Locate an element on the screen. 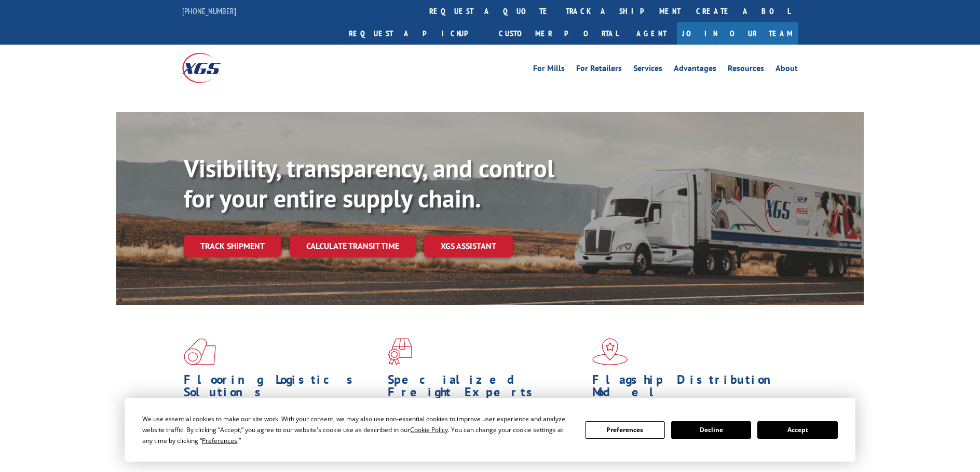  button: Accept is located at coordinates (798, 430).